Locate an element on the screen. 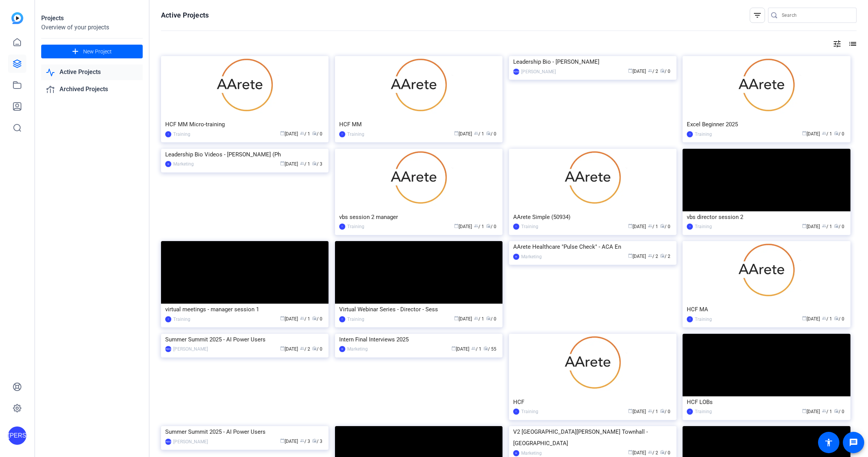  div: Excel Beginner 2025 is located at coordinates (766, 124).